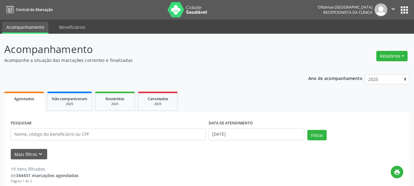 Image resolution: width=414 pixels, height=186 pixels. What do you see at coordinates (146, 49) in the screenshot?
I see `p: Acompanhamento` at bounding box center [146, 49].